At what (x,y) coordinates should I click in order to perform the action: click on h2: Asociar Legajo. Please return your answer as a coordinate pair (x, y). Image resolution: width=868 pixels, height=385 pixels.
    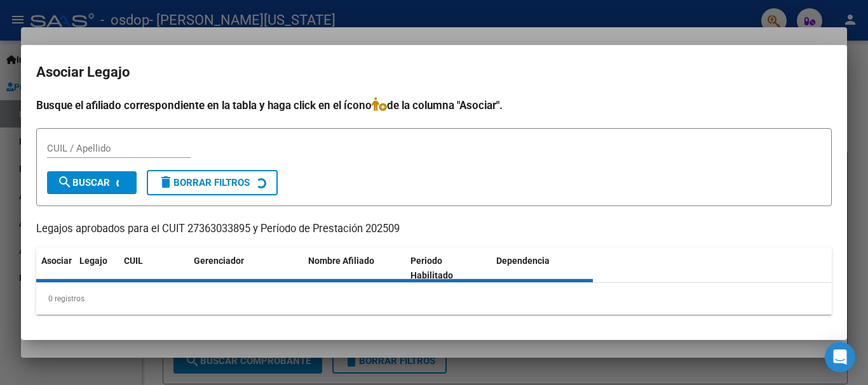
    Looking at the image, I should click on (434, 73).